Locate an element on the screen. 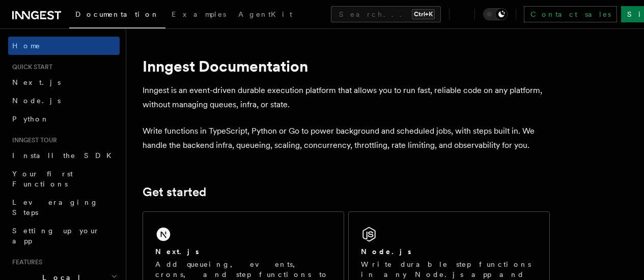 This screenshot has height=280, width=644. span: Inngest tour is located at coordinates (33, 140).